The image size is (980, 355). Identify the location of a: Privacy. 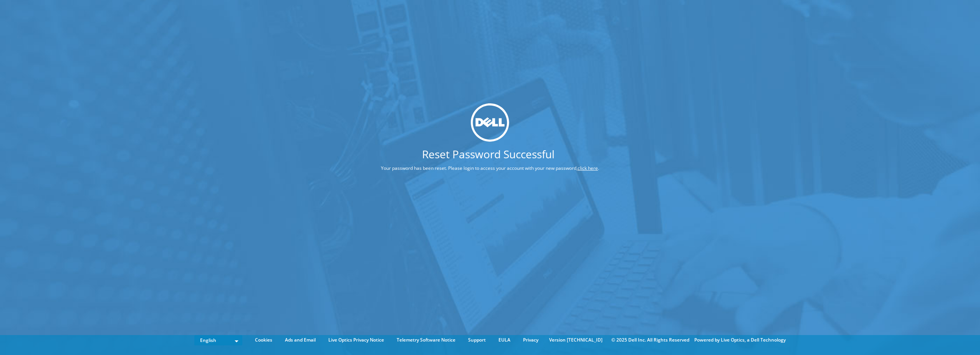
(531, 340).